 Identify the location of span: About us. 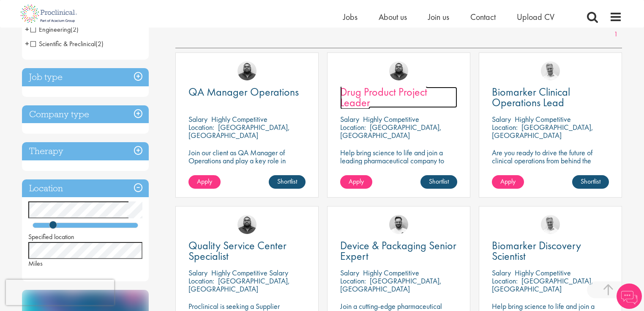
(393, 17).